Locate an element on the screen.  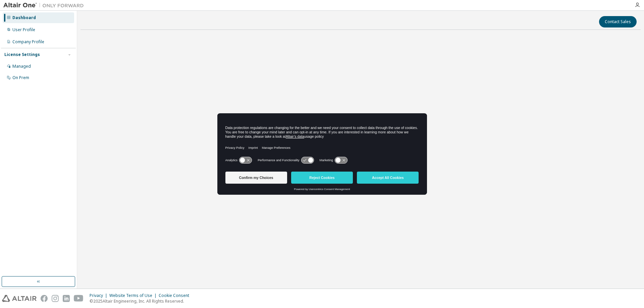
img: Altair One is located at coordinates (45, 5).